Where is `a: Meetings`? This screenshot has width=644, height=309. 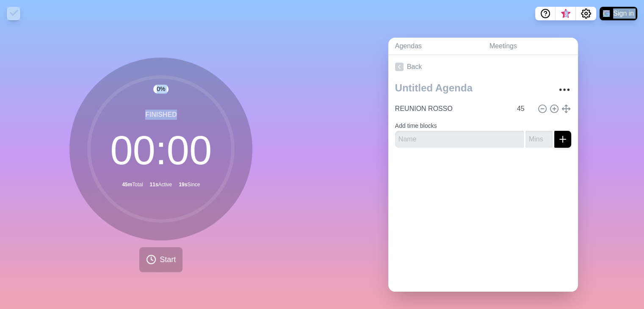 a: Meetings is located at coordinates (530, 46).